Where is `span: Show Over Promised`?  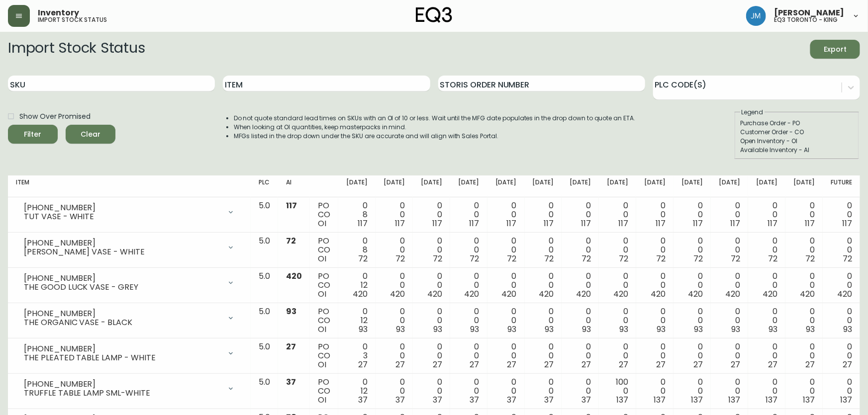 span: Show Over Promised is located at coordinates (54, 116).